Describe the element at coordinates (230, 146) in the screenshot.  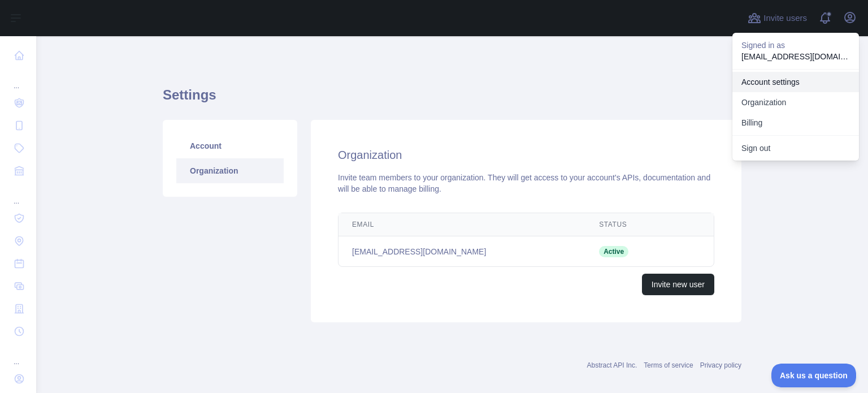
I see `a: Account` at that location.